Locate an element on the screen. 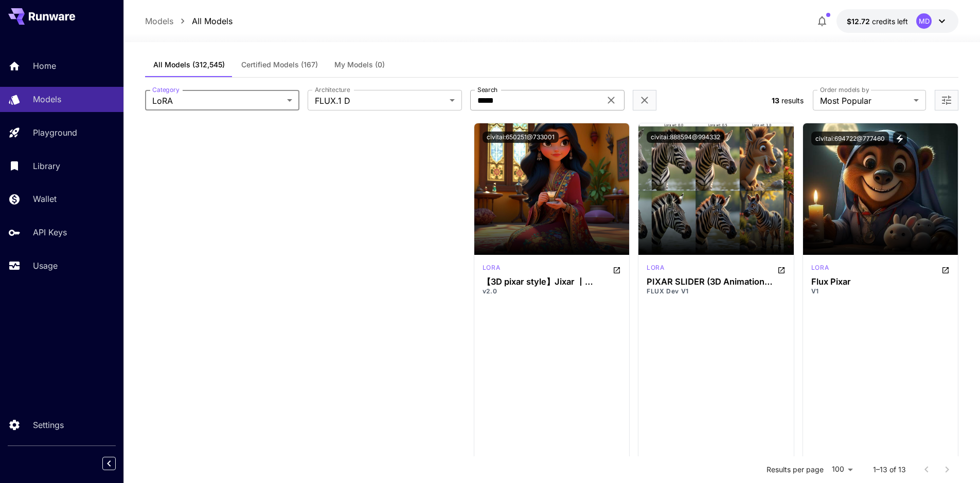 This screenshot has width=980, height=483. p: 1–13 of 13 is located at coordinates (889, 470).